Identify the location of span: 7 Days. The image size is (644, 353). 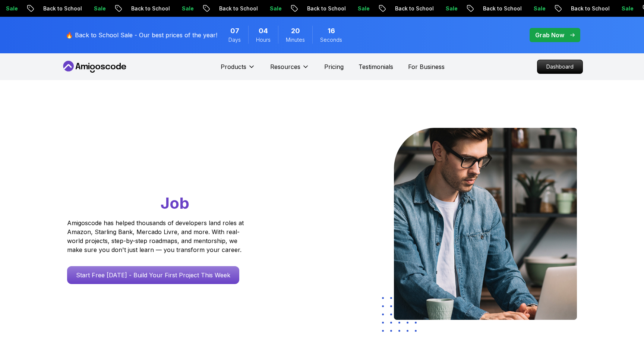
(235, 31).